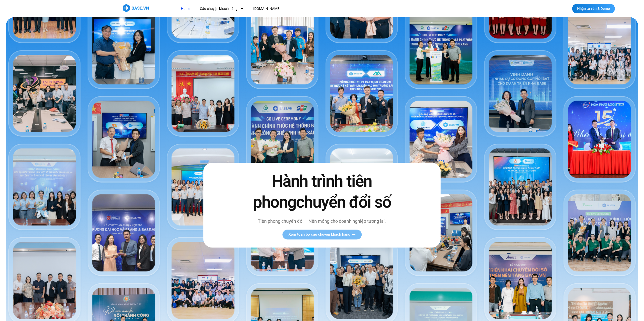 The image size is (644, 321). Describe the element at coordinates (593, 9) in the screenshot. I see `a: Nhận tư vấn & Demo` at that location.